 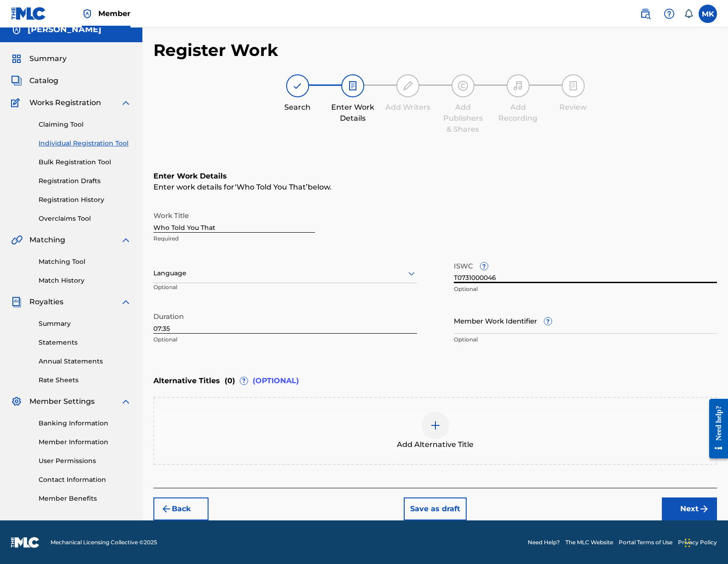 I want to click on a: Match History, so click(x=85, y=281).